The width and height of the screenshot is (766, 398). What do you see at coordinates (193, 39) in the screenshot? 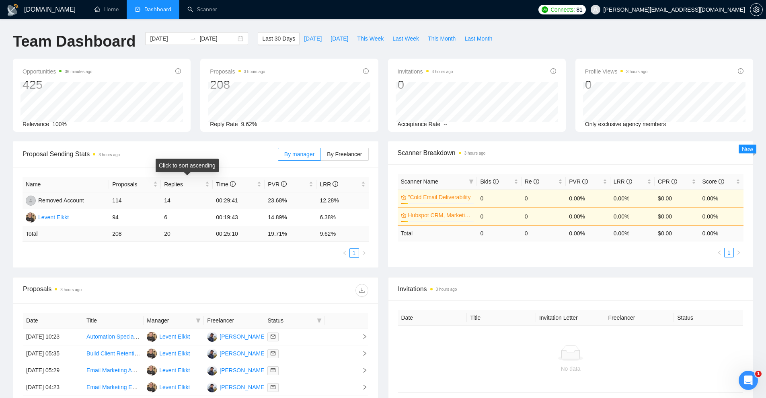
I see `span: to` at bounding box center [193, 39].